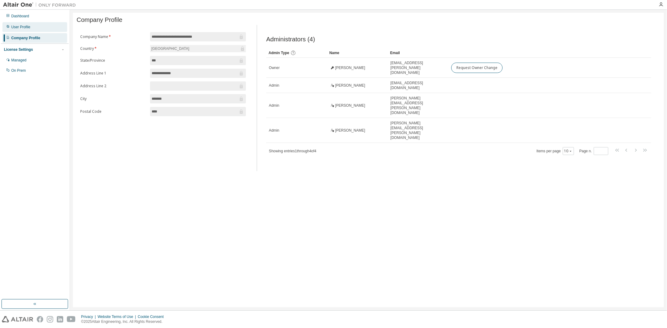  What do you see at coordinates (357, 53) in the screenshot?
I see `div: Name` at bounding box center [357, 53].